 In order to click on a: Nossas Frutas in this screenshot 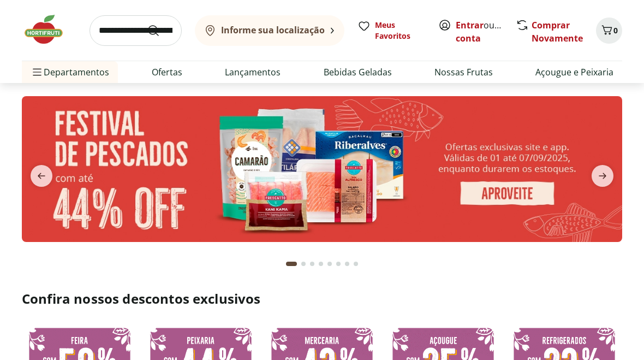, I will do `click(464, 72)`.